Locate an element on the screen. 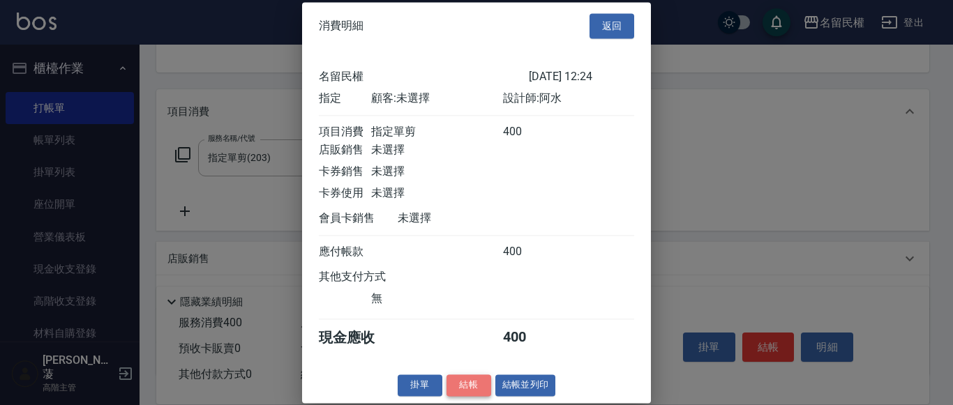 The width and height of the screenshot is (953, 405). div: 卡券銷售 is located at coordinates (345, 172).